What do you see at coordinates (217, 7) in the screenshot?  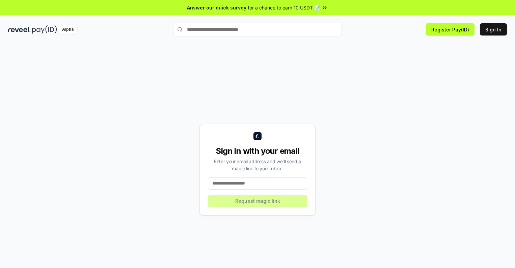 I see `span: Answer our quick survey` at bounding box center [217, 7].